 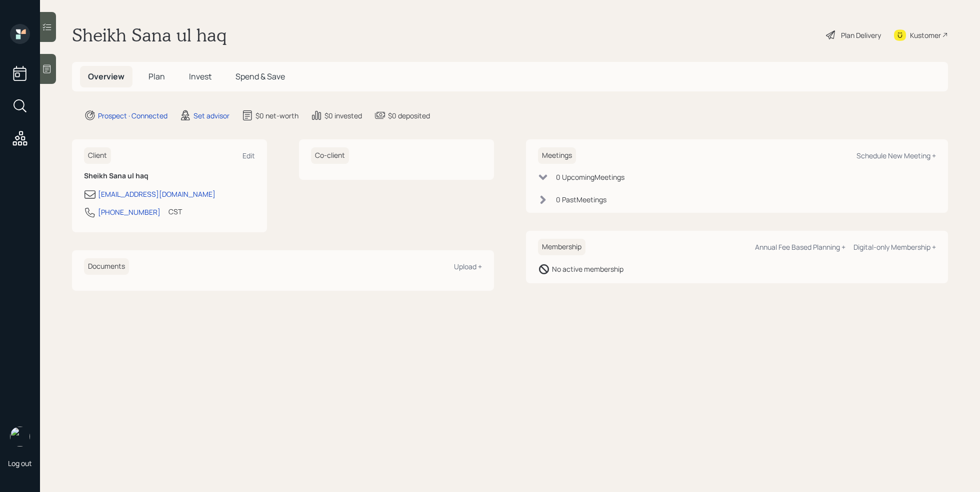 What do you see at coordinates (409, 116) in the screenshot?
I see `div: $0 deposited` at bounding box center [409, 116].